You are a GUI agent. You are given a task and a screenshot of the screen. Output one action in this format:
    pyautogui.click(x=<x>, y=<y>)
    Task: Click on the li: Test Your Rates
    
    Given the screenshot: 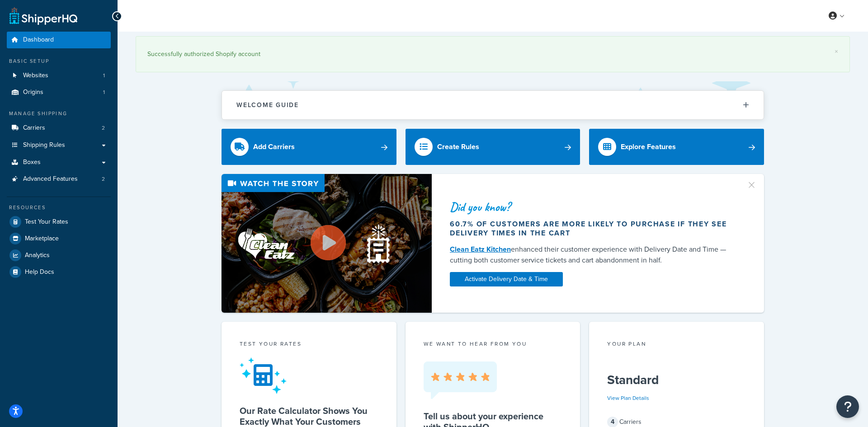 What is the action you would take?
    pyautogui.click(x=59, y=222)
    